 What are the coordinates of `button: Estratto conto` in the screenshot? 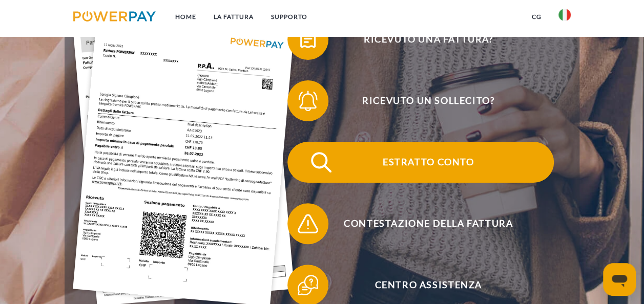 It's located at (421, 162).